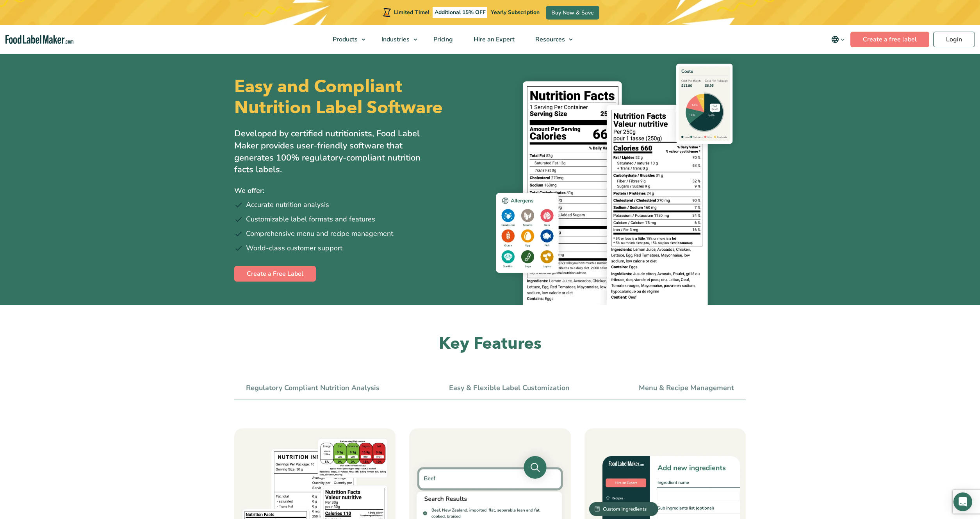 This screenshot has height=519, width=980. What do you see at coordinates (442, 39) in the screenshot?
I see `span: Pricing` at bounding box center [442, 39].